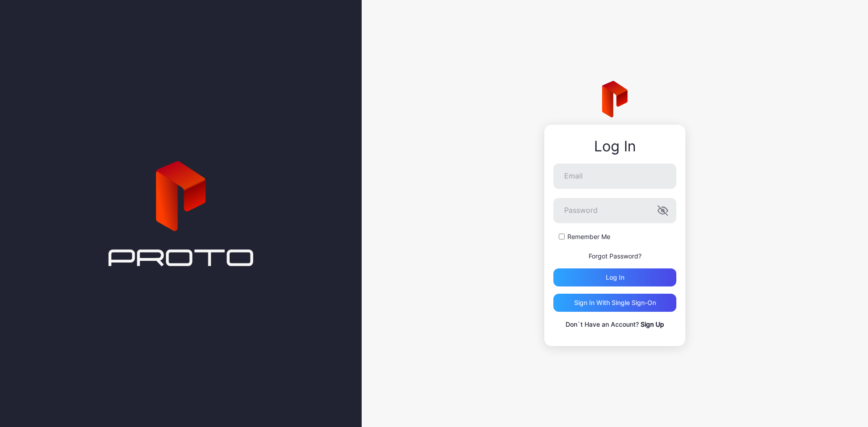 Image resolution: width=868 pixels, height=427 pixels. I want to click on div: Sign in With Single Sign-On, so click(614, 303).